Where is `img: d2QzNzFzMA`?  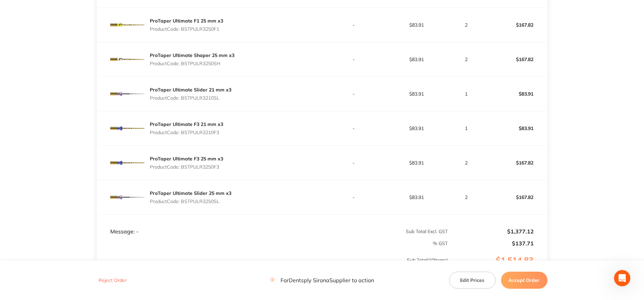
img: d2QzNzFzMA is located at coordinates (127, 59).